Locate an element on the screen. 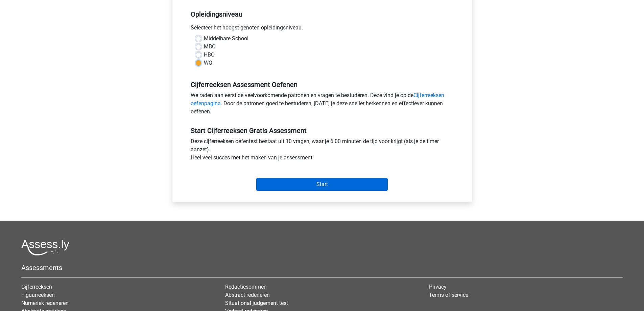  label: MBO is located at coordinates (209, 47).